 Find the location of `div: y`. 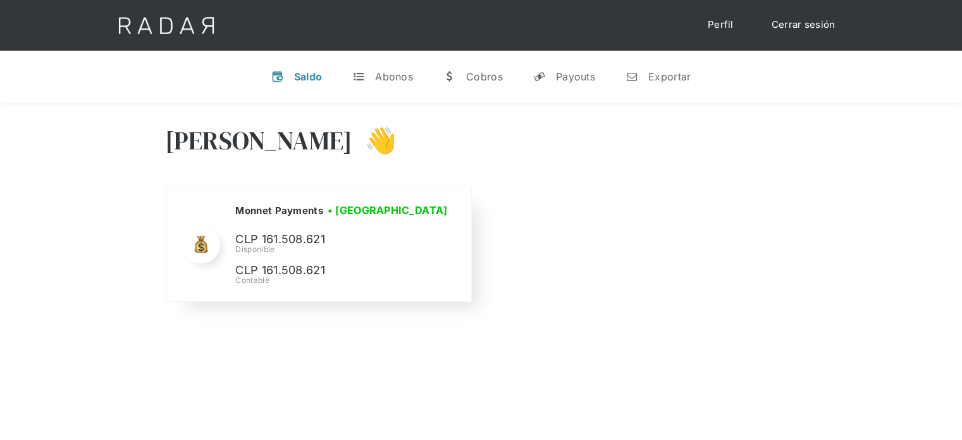

div: y is located at coordinates (539, 77).